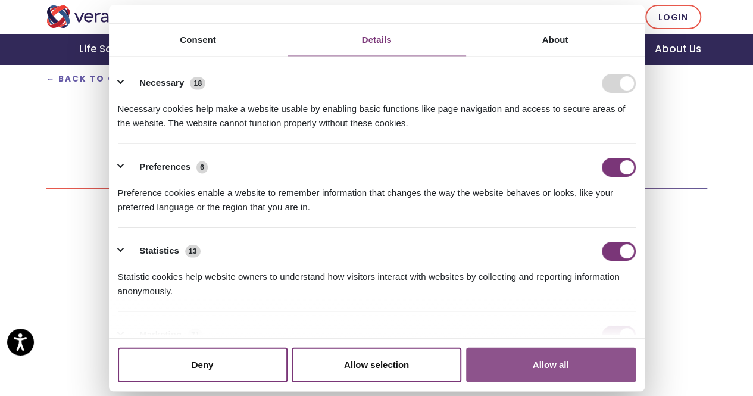 Image resolution: width=753 pixels, height=396 pixels. Describe the element at coordinates (166, 83) in the screenshot. I see `button: Necessary (18)` at that location.